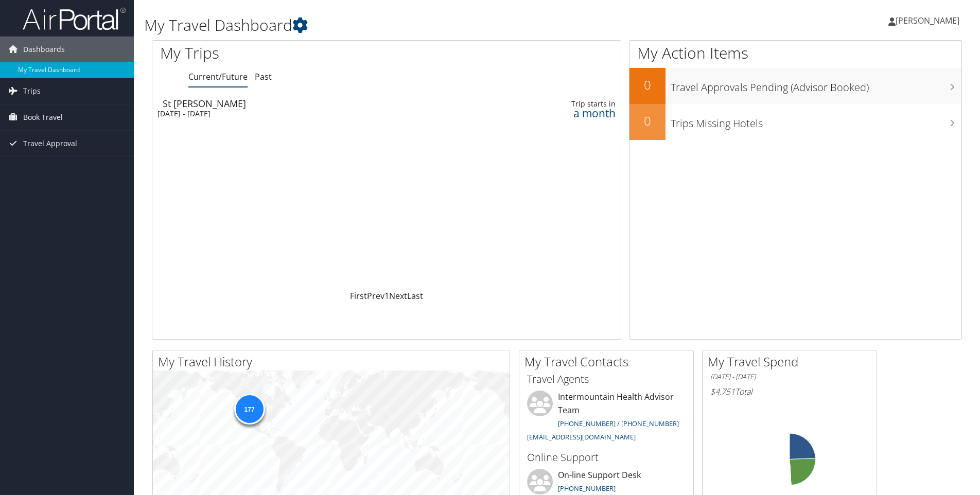 This screenshot has width=980, height=495. Describe the element at coordinates (50, 143) in the screenshot. I see `span: Travel Approval` at that location.